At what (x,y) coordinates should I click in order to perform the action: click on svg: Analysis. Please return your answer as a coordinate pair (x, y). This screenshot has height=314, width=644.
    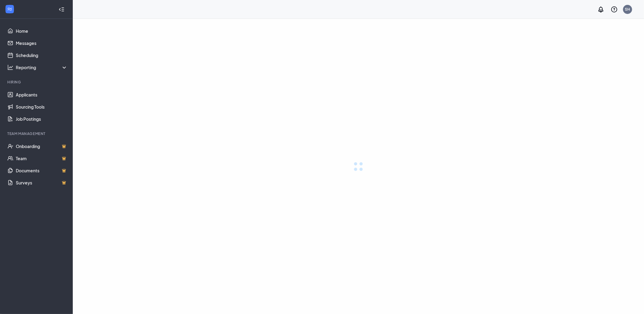
    Looking at the image, I should click on (10, 67).